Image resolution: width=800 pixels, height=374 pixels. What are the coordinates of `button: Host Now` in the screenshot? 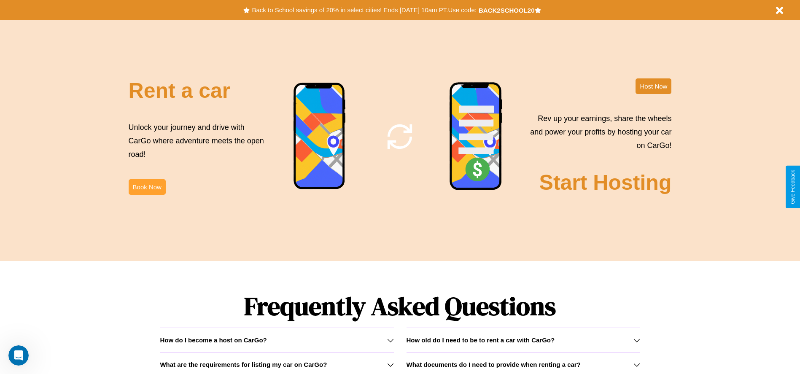 It's located at (653, 86).